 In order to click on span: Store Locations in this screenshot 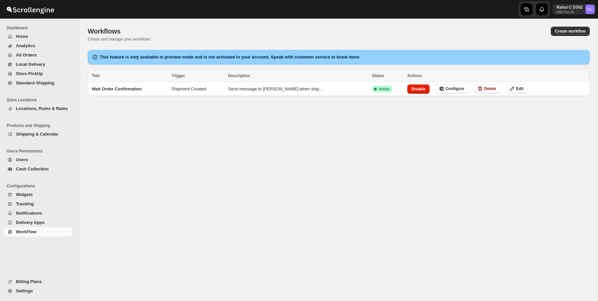, I will do `click(41, 100)`.